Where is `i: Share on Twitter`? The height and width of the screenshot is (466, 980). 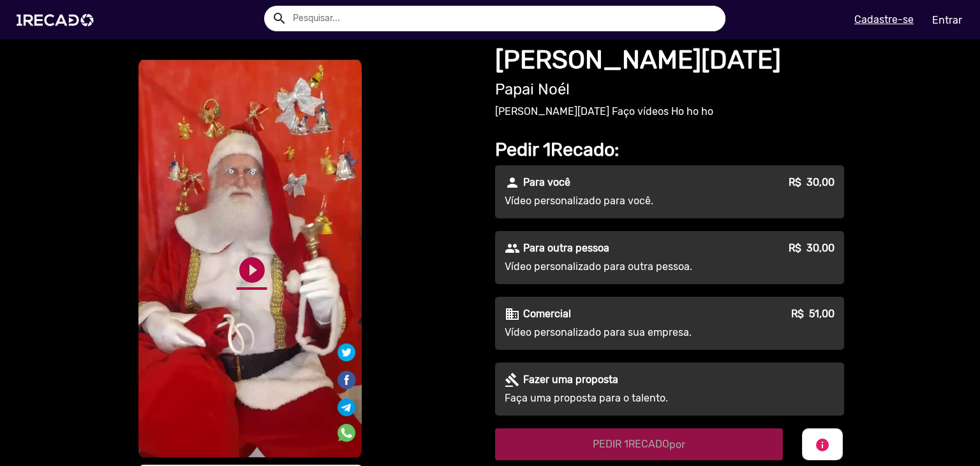
i: Share on Twitter is located at coordinates (346, 351).